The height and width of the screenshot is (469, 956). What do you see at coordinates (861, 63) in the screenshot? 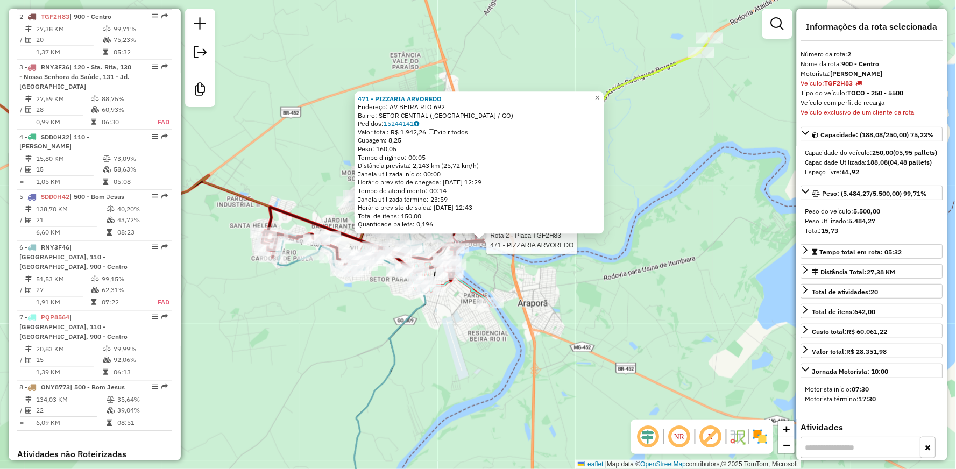
I see `strong: 900 - Centro` at bounding box center [861, 63].